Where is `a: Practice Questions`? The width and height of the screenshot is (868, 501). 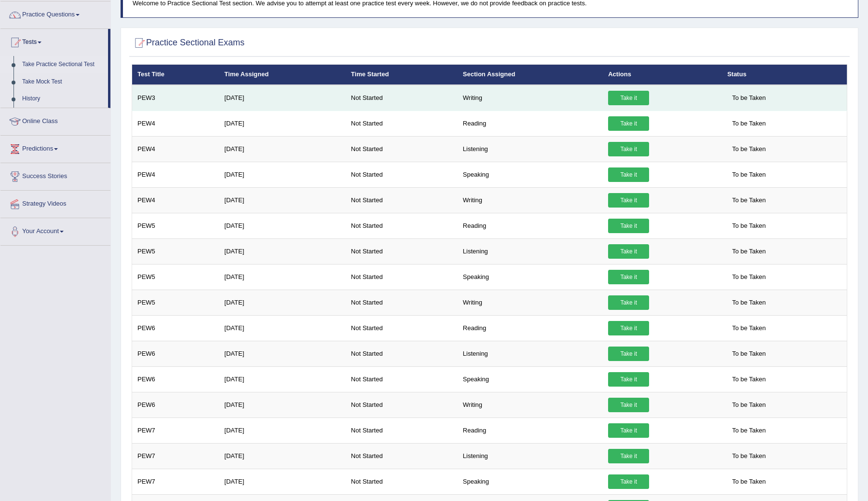 a: Practice Questions is located at coordinates (55, 14).